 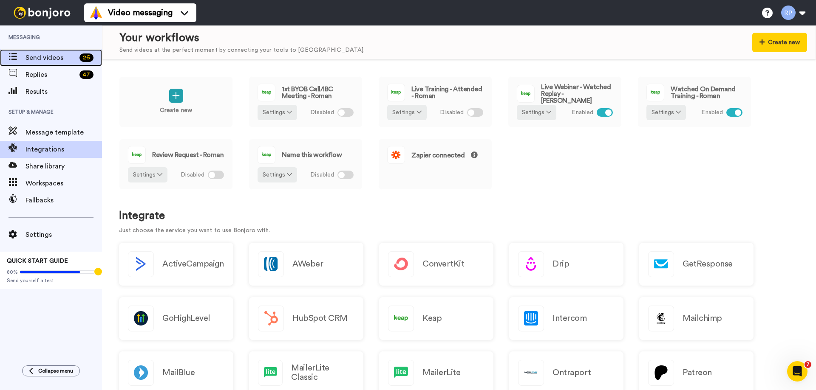 I want to click on div: 26, so click(x=86, y=58).